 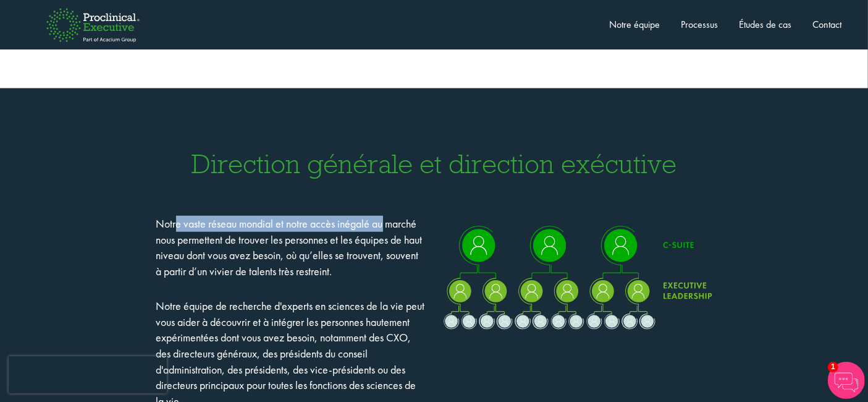 What do you see at coordinates (434, 164) in the screenshot?
I see `font: Direction générale et direction exécutive` at bounding box center [434, 164].